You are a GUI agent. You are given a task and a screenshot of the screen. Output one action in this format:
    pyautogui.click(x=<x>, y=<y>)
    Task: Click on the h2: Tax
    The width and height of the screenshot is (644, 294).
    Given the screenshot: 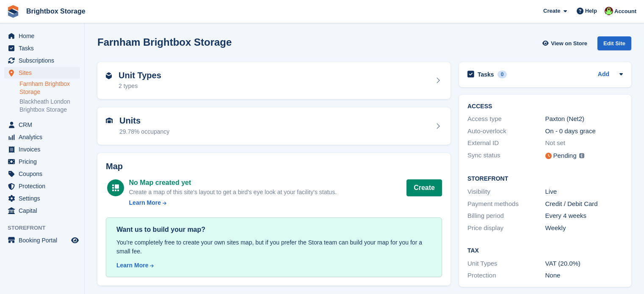 What is the action you would take?
    pyautogui.click(x=545, y=250)
    